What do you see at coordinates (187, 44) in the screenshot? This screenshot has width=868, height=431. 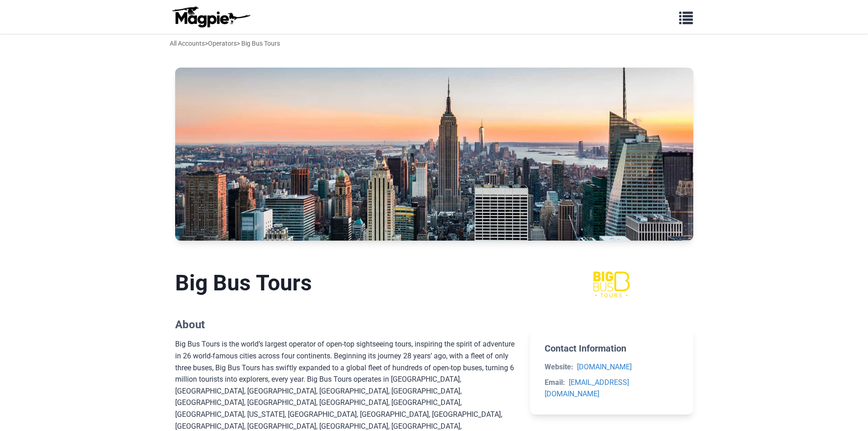 I see `a: All Accounts` at bounding box center [187, 44].